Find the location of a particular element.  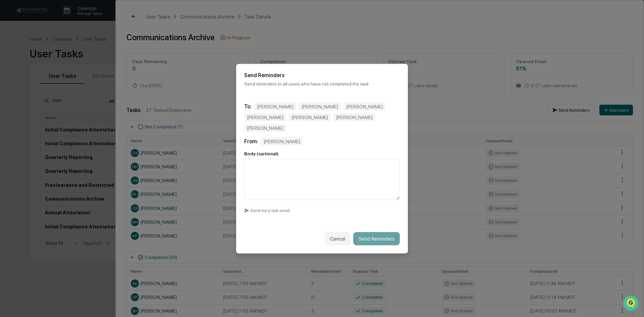

span: Attestations is located at coordinates (69, 88).